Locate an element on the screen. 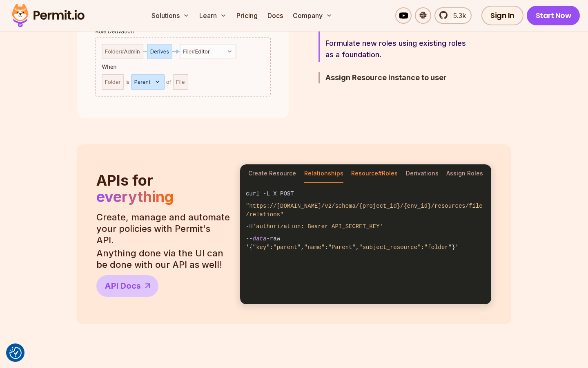 The image size is (588, 368). a: Pricing is located at coordinates (247, 16).